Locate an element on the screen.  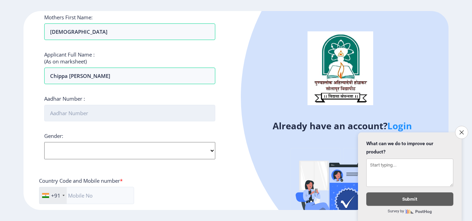
a: Login is located at coordinates (399, 126).